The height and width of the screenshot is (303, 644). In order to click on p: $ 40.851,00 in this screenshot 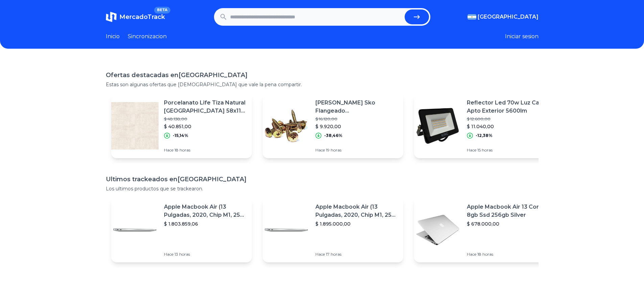, I will do `click(205, 126)`.